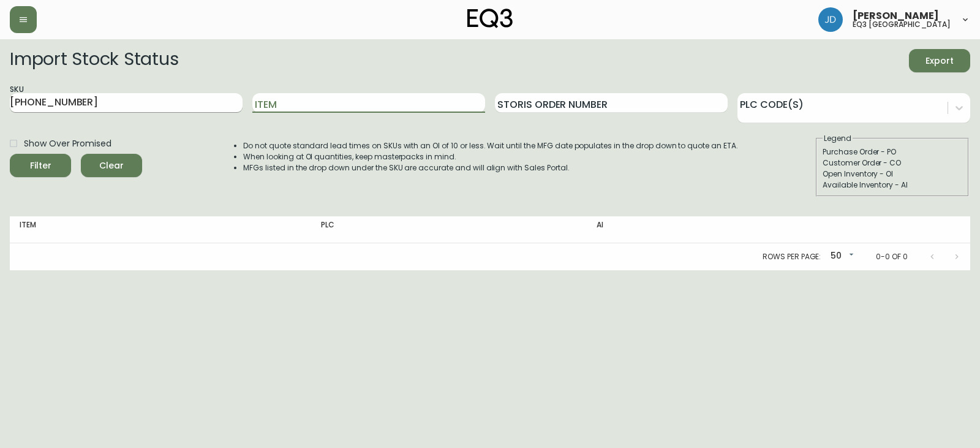  I want to click on span: Show Over Promised, so click(67, 144).